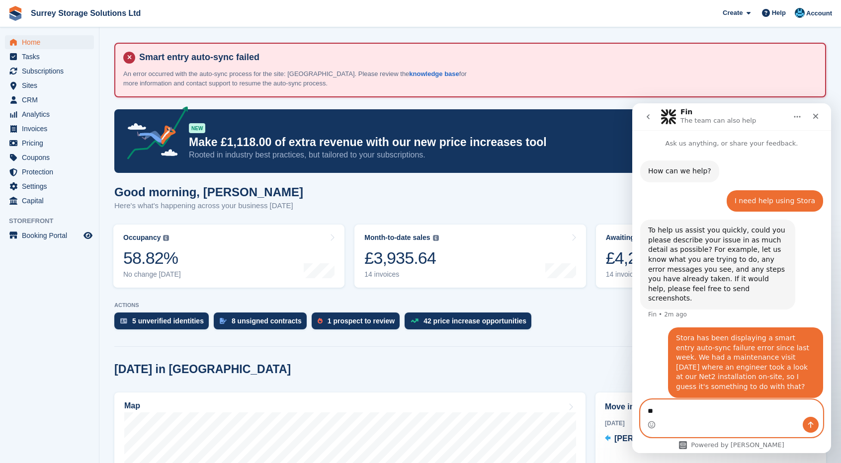 Image resolution: width=841 pixels, height=463 pixels. What do you see at coordinates (165, 13) in the screenshot?
I see `button: Home` at bounding box center [165, 13].